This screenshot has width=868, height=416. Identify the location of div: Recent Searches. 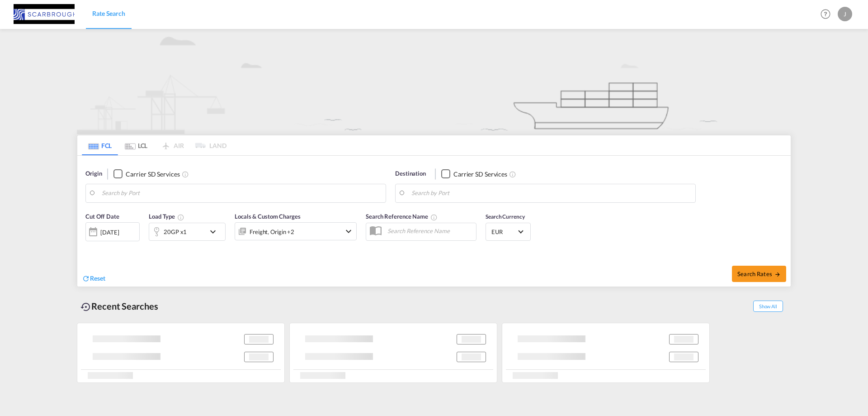
(120, 306).